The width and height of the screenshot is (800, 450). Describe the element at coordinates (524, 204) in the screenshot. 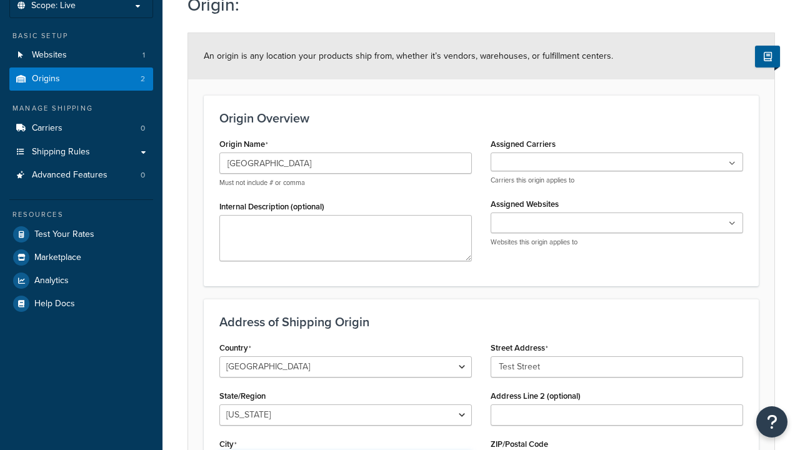

I see `label: Assigned Websites` at that location.